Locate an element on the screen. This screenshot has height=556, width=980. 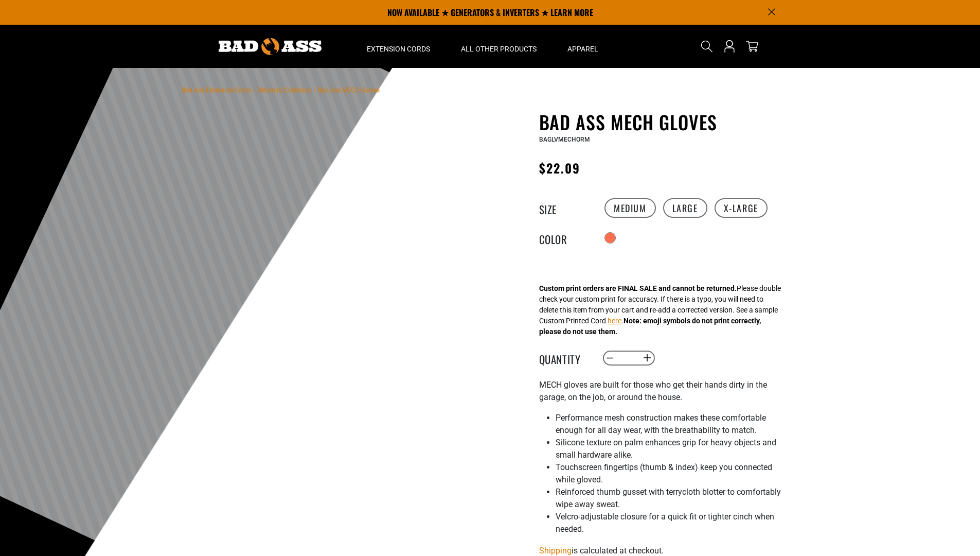
summary: All Other Products is located at coordinates (498, 47).